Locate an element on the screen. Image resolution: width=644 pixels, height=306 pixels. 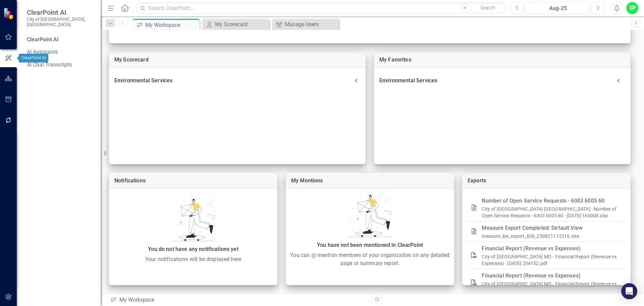
img: ClearPoint Strategy is located at coordinates (9, 13).